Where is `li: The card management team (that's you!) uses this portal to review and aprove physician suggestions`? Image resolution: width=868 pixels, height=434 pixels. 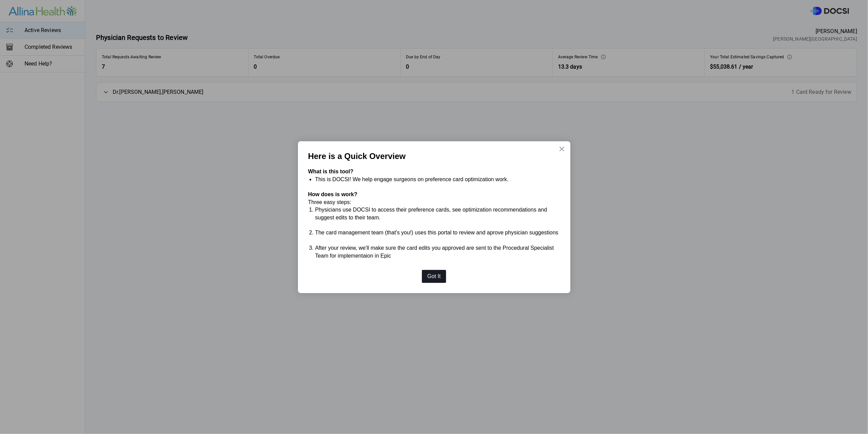
li: The card management team (that's you!) uses this portal to review and aprove physician suggestions is located at coordinates (437, 233).